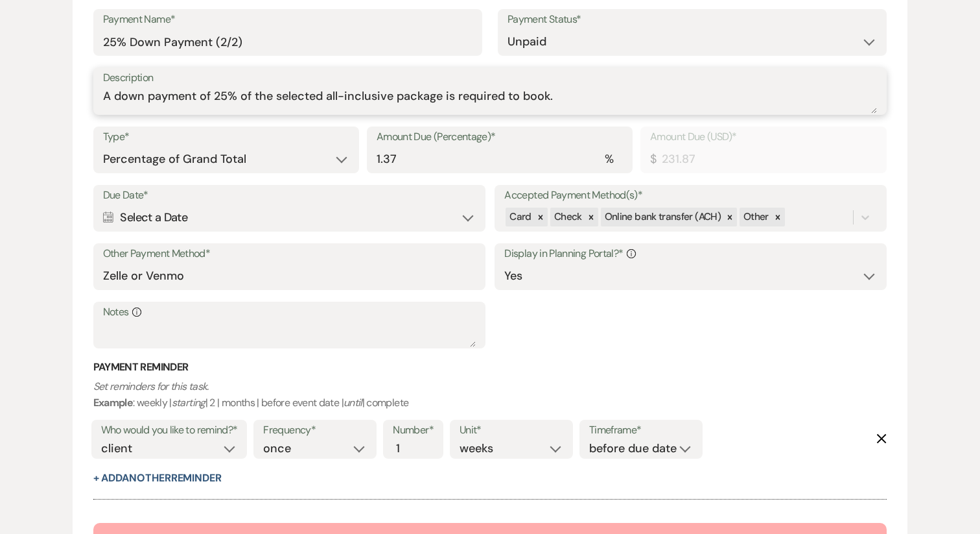  What do you see at coordinates (113, 402) in the screenshot?
I see `b: Example` at bounding box center [113, 402].